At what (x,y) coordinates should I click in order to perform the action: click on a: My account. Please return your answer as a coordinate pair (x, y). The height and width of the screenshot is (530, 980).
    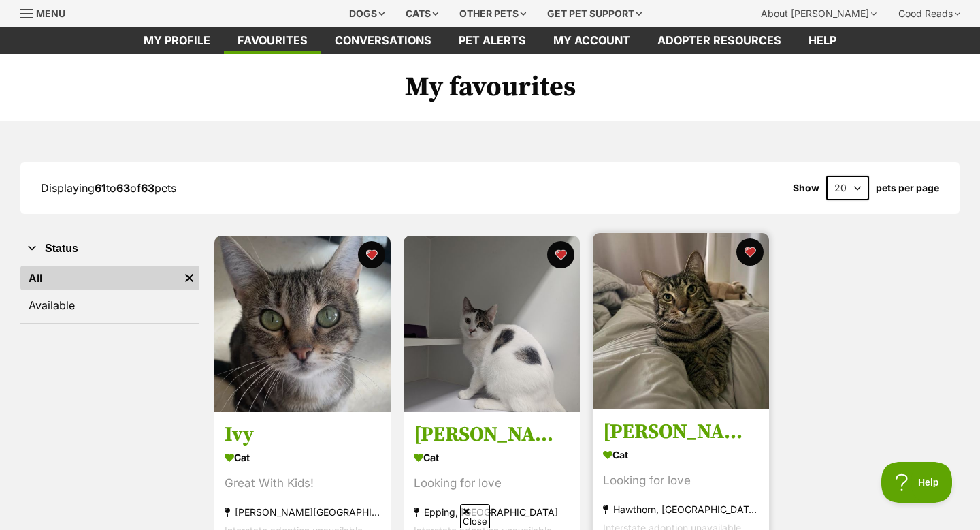
    Looking at the image, I should click on (591, 40).